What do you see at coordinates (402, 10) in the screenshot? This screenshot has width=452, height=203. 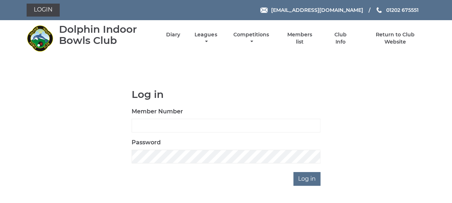 I see `span: 01202 675551` at bounding box center [402, 10].